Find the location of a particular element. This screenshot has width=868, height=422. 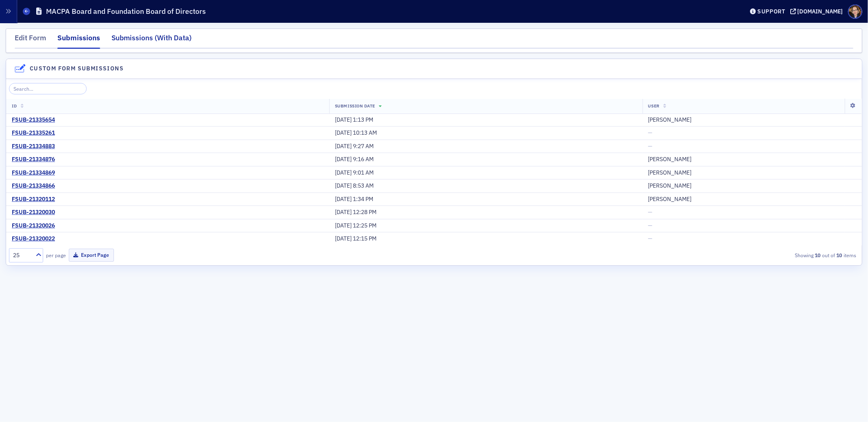

span: Submission Date is located at coordinates (355, 106).